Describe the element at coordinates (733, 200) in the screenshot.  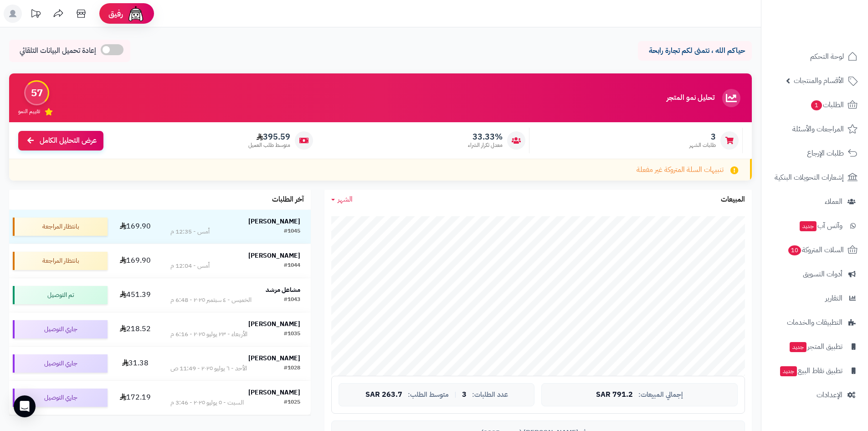
I see `h3: المبيعات` at that location.